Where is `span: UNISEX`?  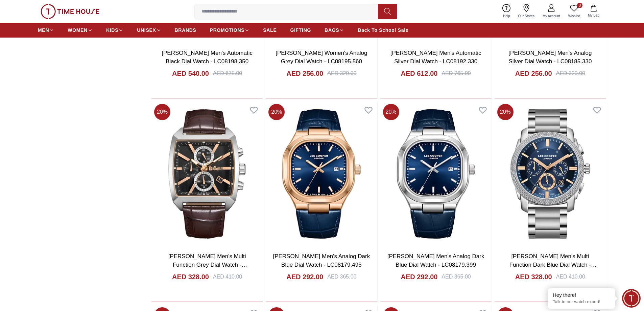
span: UNISEX is located at coordinates (146, 30).